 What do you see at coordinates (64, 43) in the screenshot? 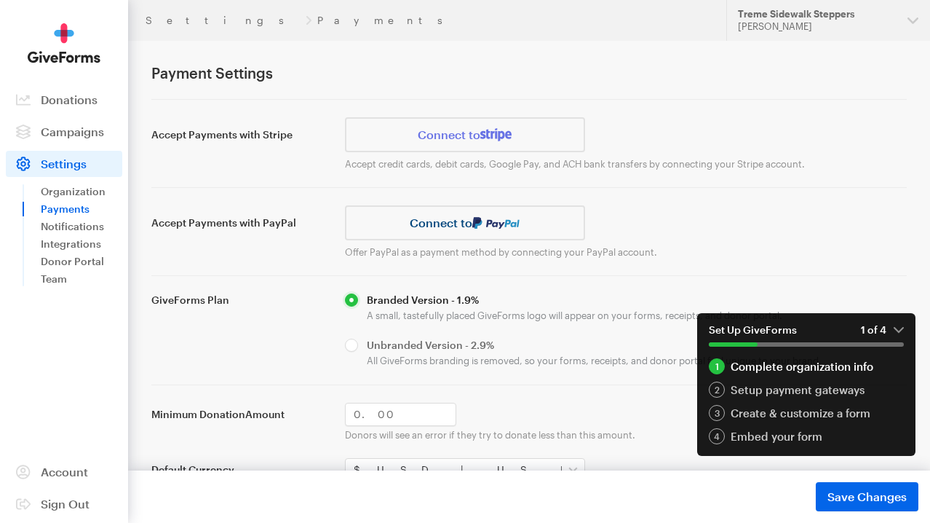
I see `img: GiveForms` at bounding box center [64, 43].